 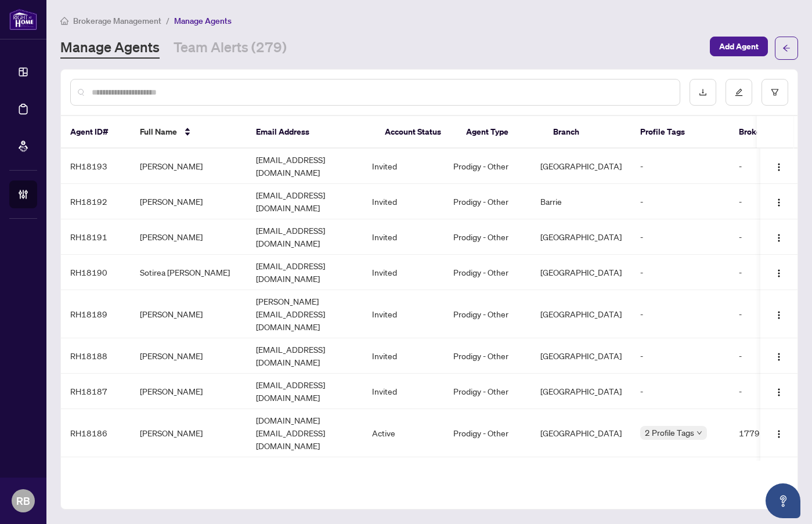 What do you see at coordinates (699, 433) in the screenshot?
I see `span: down` at bounding box center [699, 433].